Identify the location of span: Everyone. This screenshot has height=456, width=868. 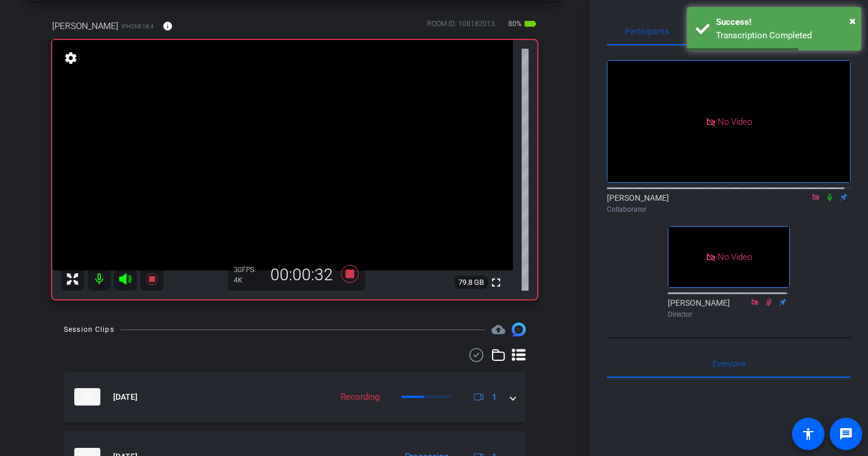
(729, 364).